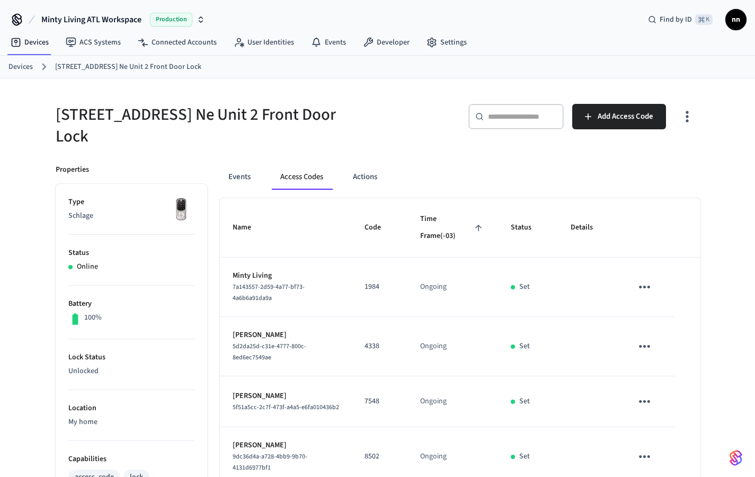  What do you see at coordinates (528, 227) in the screenshot?
I see `span: Status` at bounding box center [528, 227].